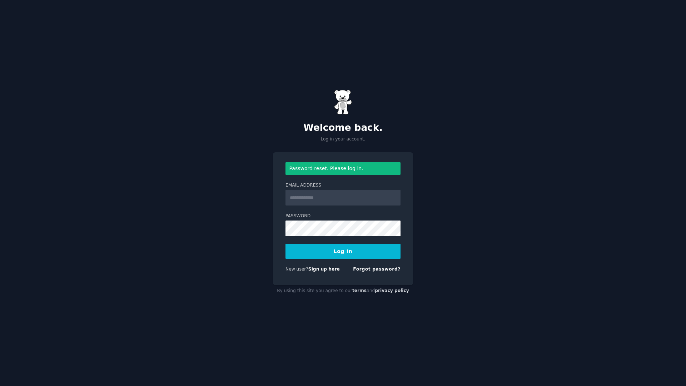 The width and height of the screenshot is (686, 386). Describe the element at coordinates (343, 291) in the screenshot. I see `div: By using this site you agree to our and` at that location.